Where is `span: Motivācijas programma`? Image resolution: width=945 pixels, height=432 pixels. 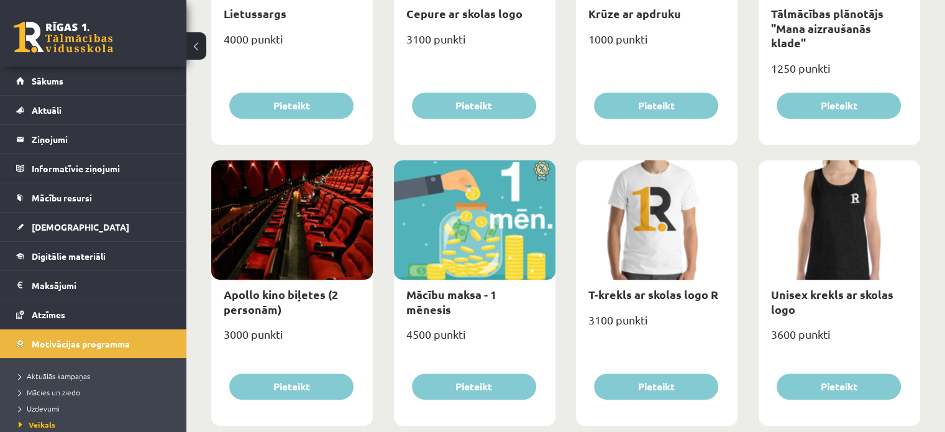 span: Motivācijas programma is located at coordinates (81, 344).